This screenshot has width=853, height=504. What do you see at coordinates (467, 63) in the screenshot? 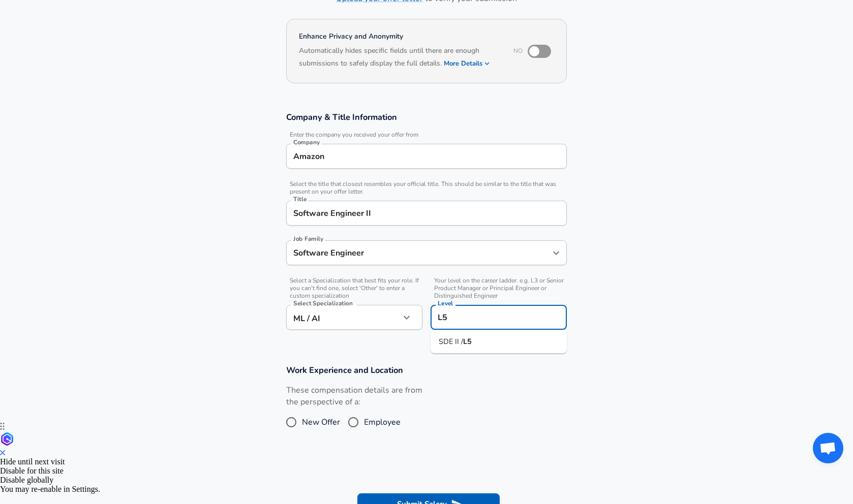
I see `button: More Details` at bounding box center [467, 63].